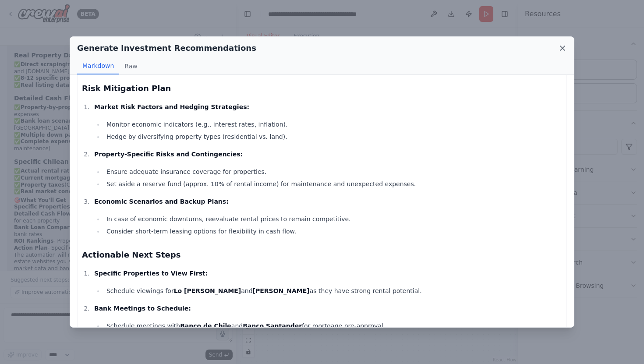 Image resolution: width=644 pixels, height=364 pixels. What do you see at coordinates (205, 326) in the screenshot?
I see `strong: Banco de Chile` at bounding box center [205, 326].